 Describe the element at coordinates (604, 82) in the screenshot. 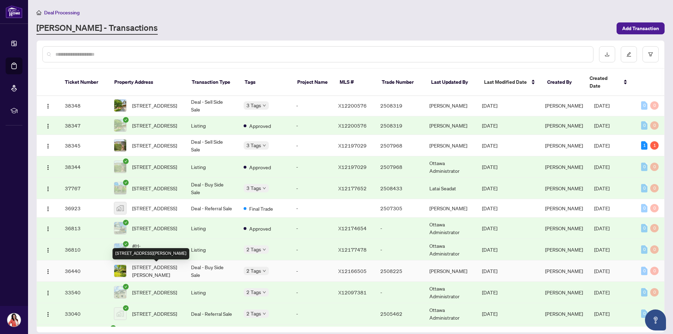

I see `span: Created Date` at that location.